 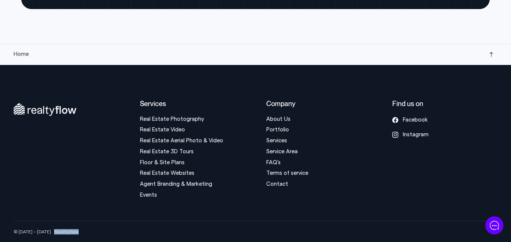 What do you see at coordinates (423, 135) in the screenshot?
I see `a: Instagram` at bounding box center [423, 135].